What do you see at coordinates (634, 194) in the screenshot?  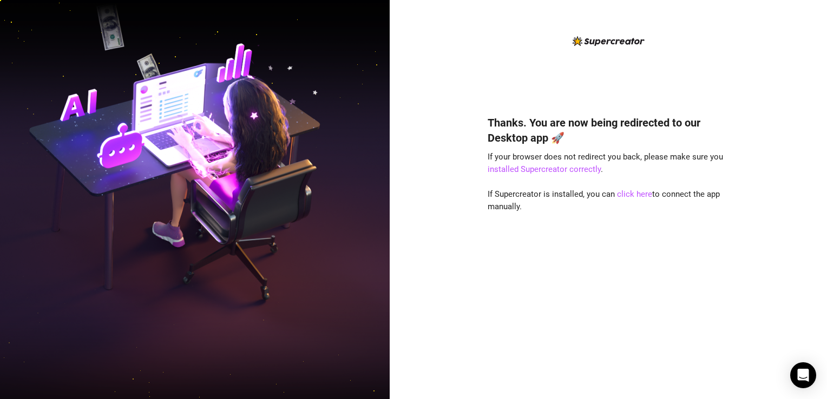 I see `a: click here` at bounding box center [634, 194].